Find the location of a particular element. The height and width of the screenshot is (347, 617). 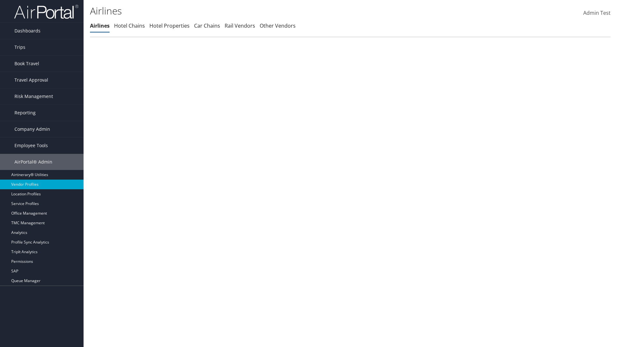

span: Trips is located at coordinates (20, 47).